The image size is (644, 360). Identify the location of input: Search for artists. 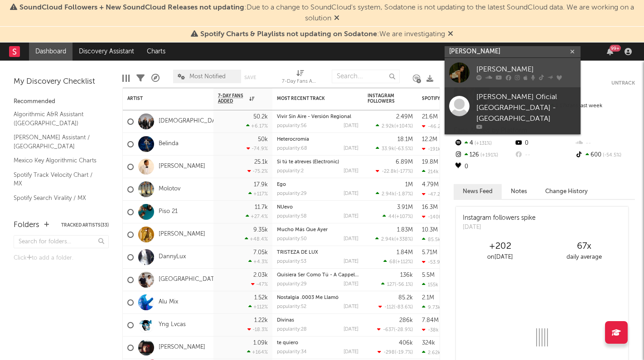
(513, 52).